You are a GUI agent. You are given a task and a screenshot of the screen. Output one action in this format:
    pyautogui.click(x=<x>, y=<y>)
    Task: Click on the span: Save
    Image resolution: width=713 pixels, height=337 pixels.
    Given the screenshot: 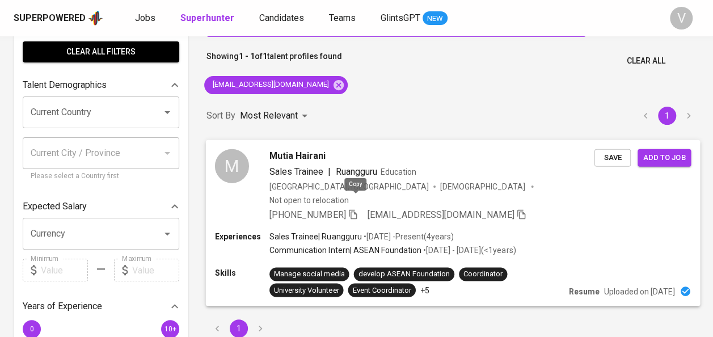 What is the action you would take?
    pyautogui.click(x=613, y=157)
    